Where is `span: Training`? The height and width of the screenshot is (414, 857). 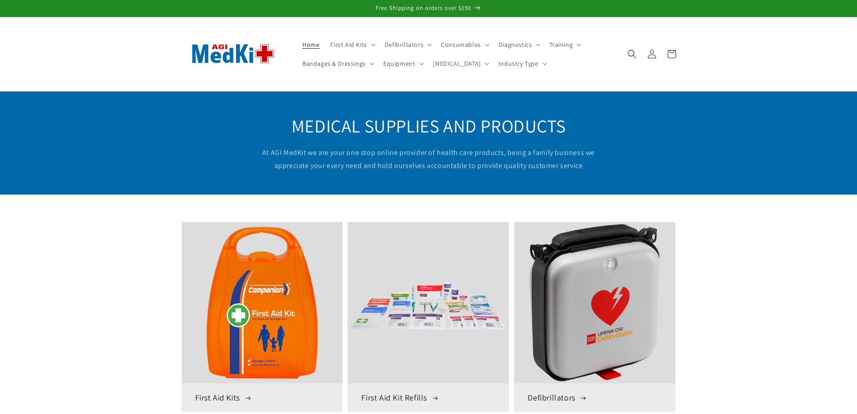
span: Training is located at coordinates (561, 45).